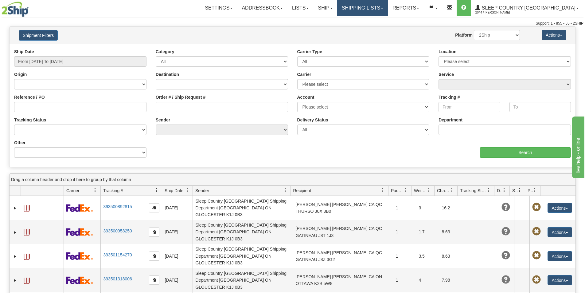 The height and width of the screenshot is (293, 585). I want to click on a: Shipment Issues filter column settings, so click(520, 190).